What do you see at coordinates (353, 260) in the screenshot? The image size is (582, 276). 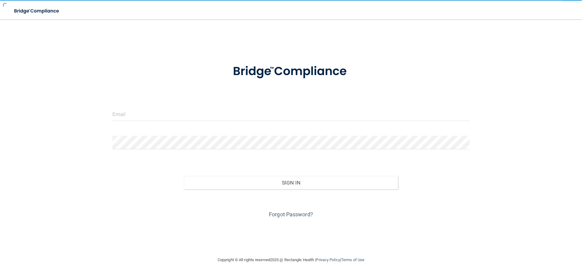 I see `a: Terms of Use` at bounding box center [353, 260].